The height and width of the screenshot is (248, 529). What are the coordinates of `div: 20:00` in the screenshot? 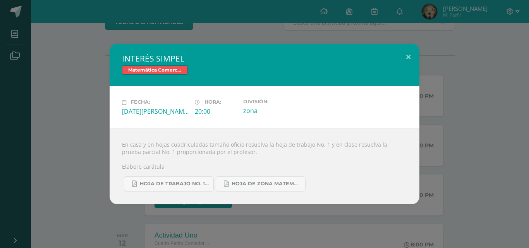 It's located at (216, 111).